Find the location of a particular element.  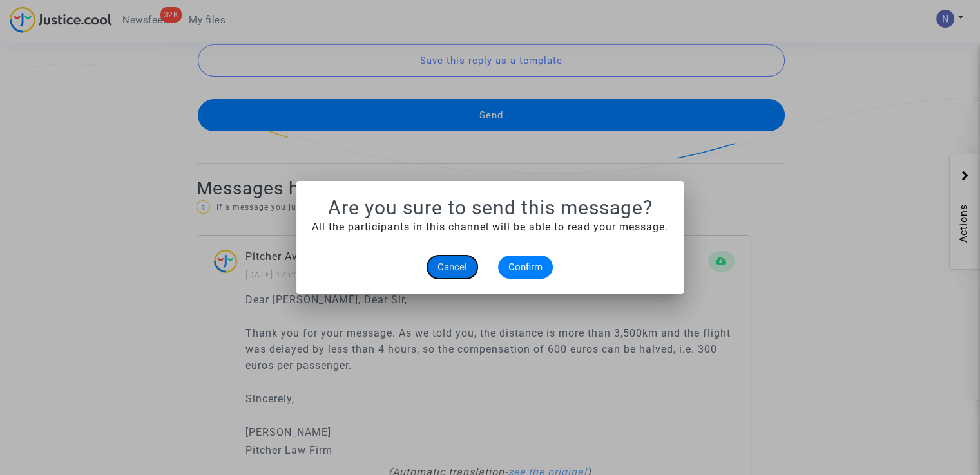

span: Confirm is located at coordinates (525, 267).